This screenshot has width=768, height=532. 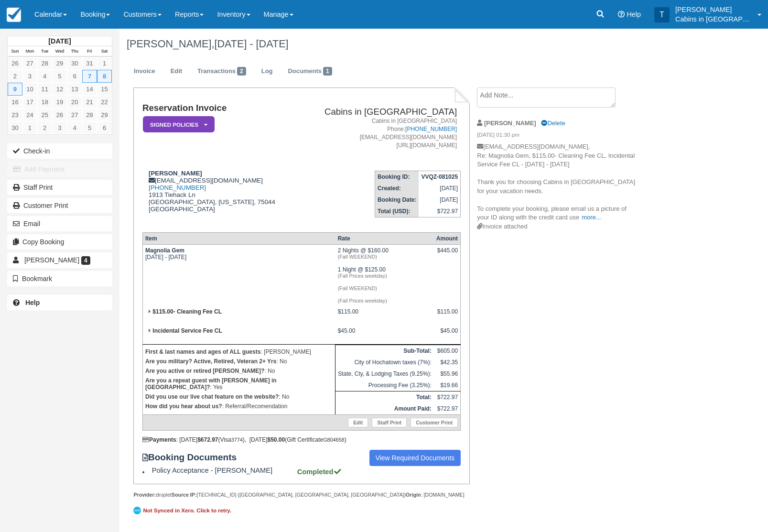 I want to click on a: 9, so click(x=14, y=89).